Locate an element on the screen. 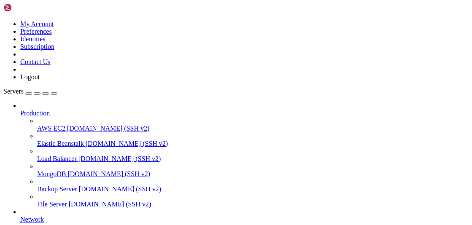  li: Production is located at coordinates (244, 155).